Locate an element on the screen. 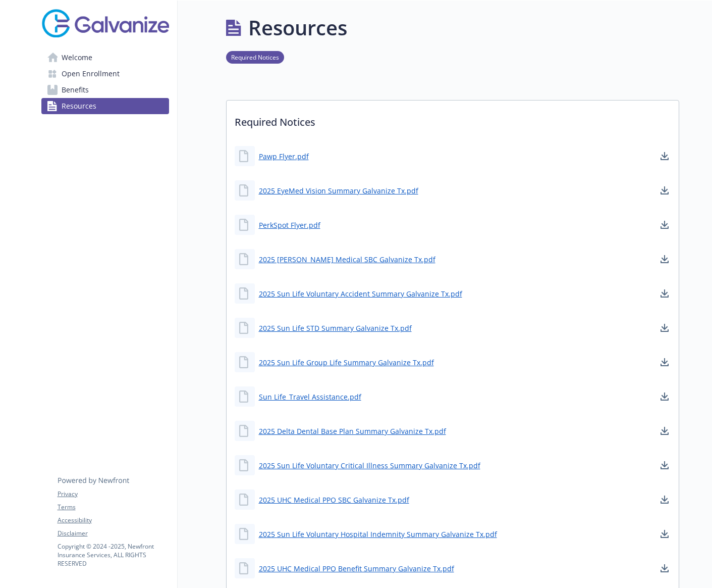 Image resolution: width=712 pixels, height=588 pixels. a: Sun Life_Travel Assistance.pdf is located at coordinates (310, 397).